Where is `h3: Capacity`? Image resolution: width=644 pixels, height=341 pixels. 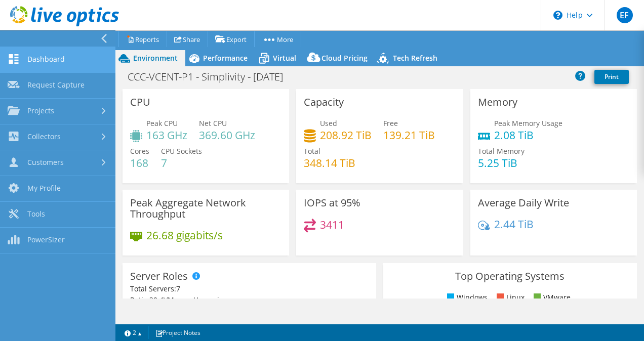
h3: Capacity is located at coordinates (324, 102).